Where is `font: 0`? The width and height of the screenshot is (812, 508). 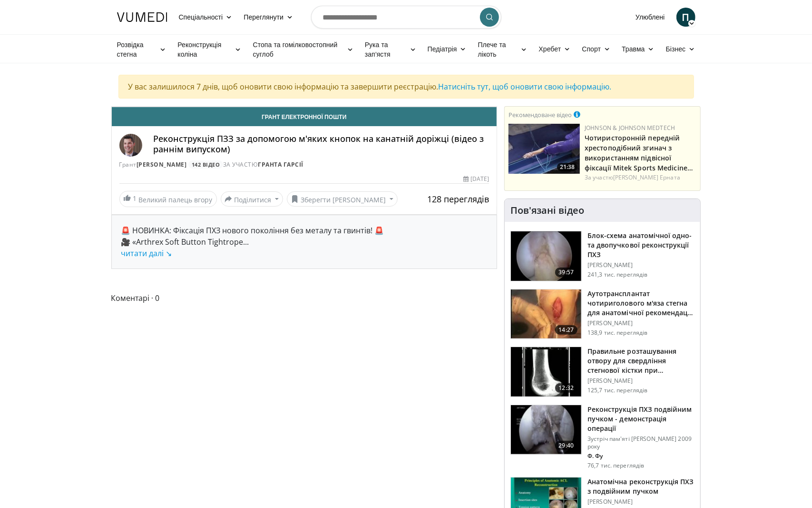
font: 0 is located at coordinates (157, 298).